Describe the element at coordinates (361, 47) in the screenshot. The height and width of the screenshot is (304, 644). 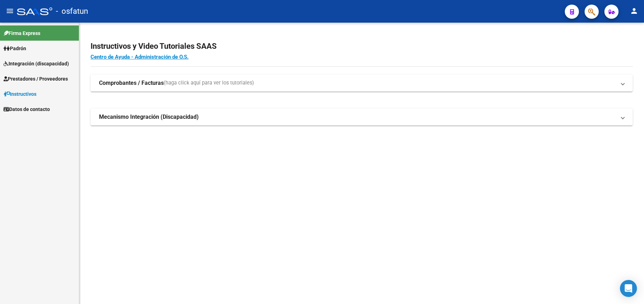
I see `h2: Instructivos y Video Tutoriales SAAS` at that location.